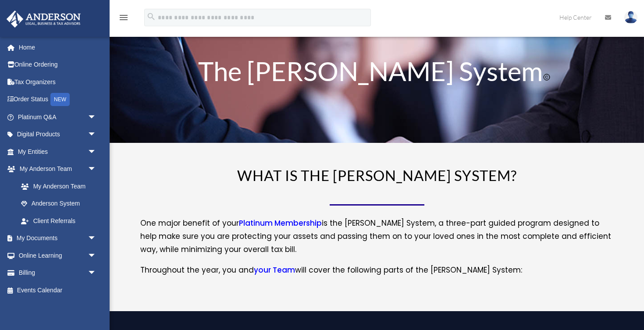 The height and width of the screenshot is (330, 644). I want to click on a: Anderson System, so click(59, 204).